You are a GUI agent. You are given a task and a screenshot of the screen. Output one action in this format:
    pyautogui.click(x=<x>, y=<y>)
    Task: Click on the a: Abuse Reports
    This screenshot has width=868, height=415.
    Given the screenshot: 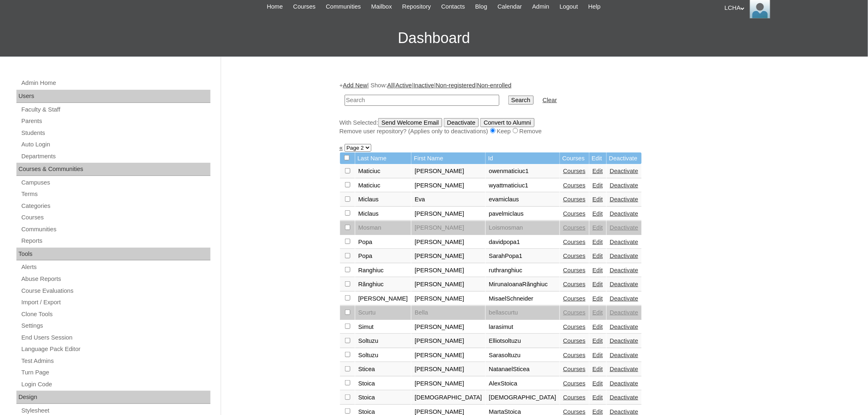 What is the action you would take?
    pyautogui.click(x=115, y=279)
    